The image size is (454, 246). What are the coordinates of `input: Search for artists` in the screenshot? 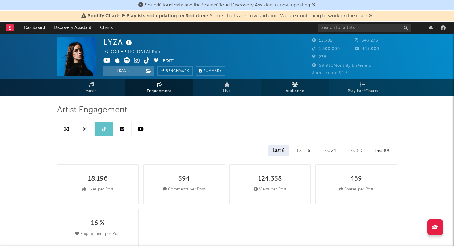 It's located at (365, 28).